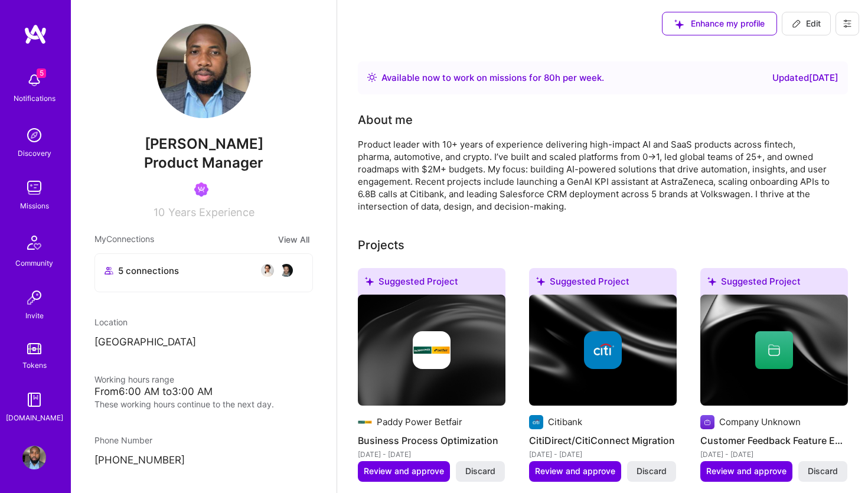 The width and height of the screenshot is (868, 493). What do you see at coordinates (148, 270) in the screenshot?
I see `span: 5 connections` at bounding box center [148, 270].